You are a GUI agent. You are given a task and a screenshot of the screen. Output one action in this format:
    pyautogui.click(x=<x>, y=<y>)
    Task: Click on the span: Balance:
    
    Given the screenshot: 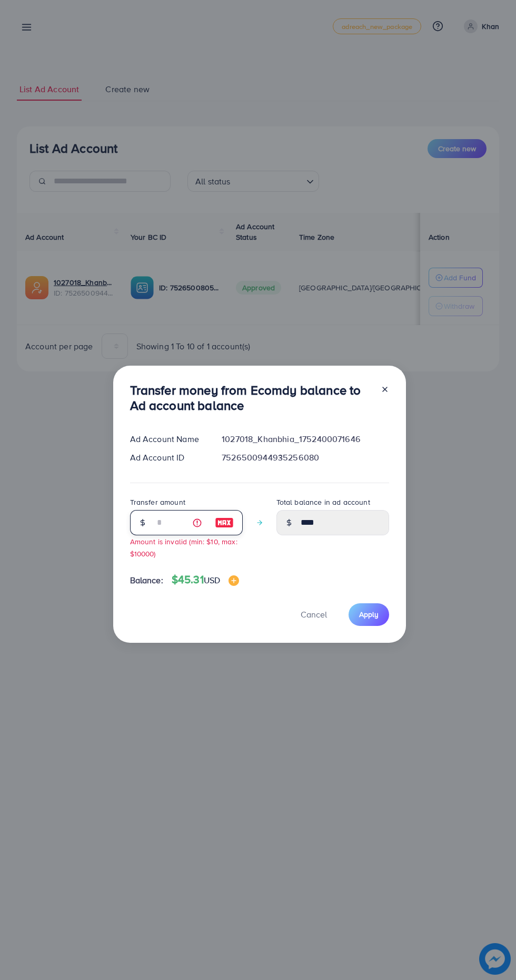 What is the action you would take?
    pyautogui.click(x=146, y=580)
    